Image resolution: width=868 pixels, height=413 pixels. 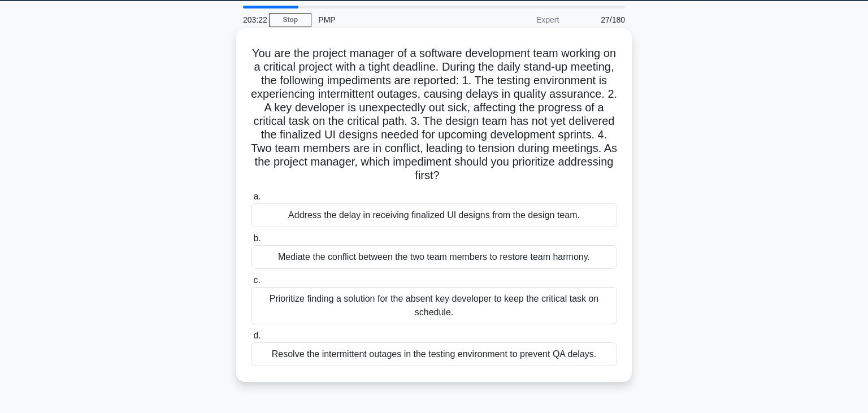 I want to click on div: Resolve the intermittent outages in the testing environment to prevent QA delays., so click(x=434, y=354).